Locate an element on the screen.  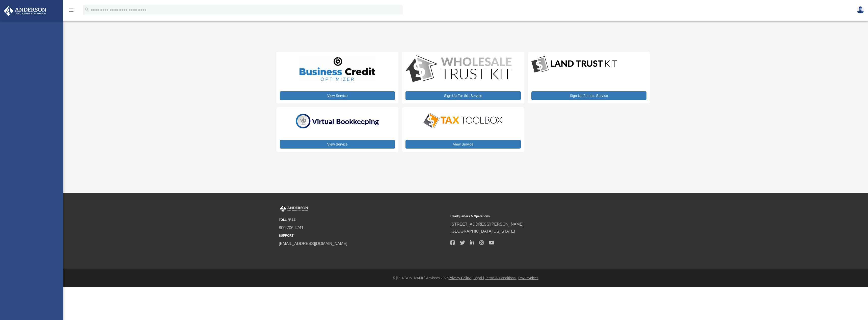
img: WS-Trust-Kit-lgo-1.jpg is located at coordinates (459, 69).